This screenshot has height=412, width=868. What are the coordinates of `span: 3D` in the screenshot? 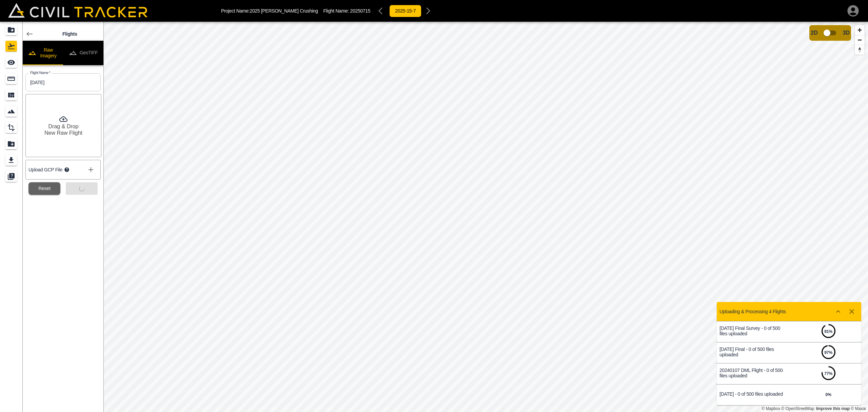 It's located at (847, 33).